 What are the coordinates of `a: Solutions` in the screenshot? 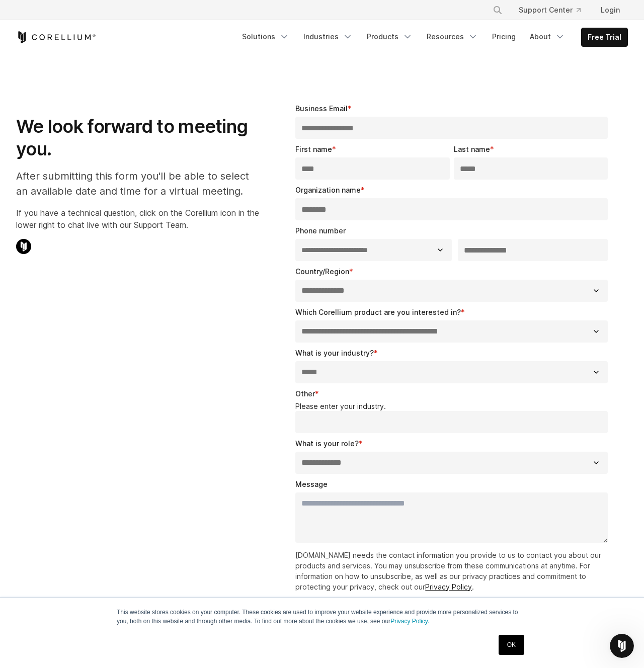 It's located at (266, 36).